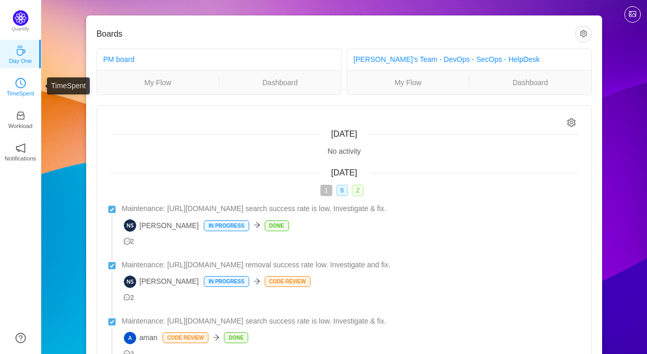 Image resolution: width=647 pixels, height=354 pixels. What do you see at coordinates (21, 86) in the screenshot?
I see `a: icon: clock-circleTimeSpent` at bounding box center [21, 86].